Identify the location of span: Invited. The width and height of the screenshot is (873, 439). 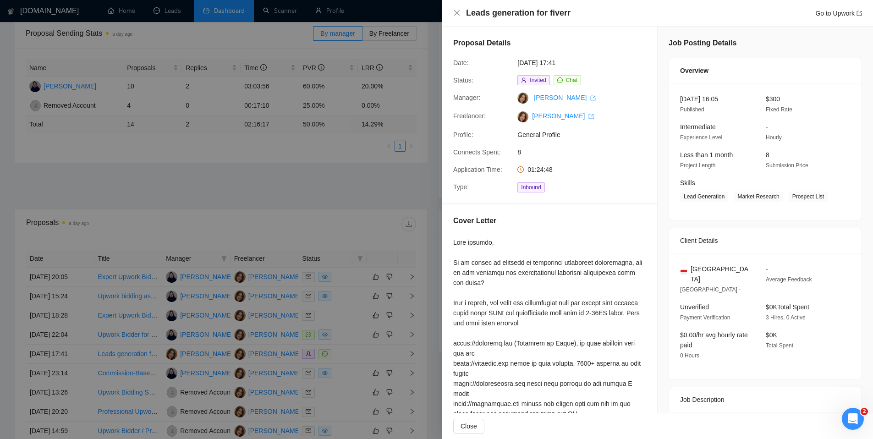
(538, 80).